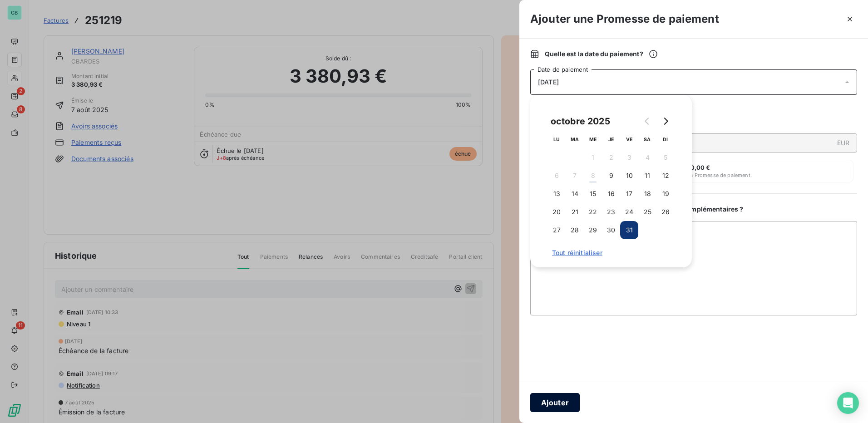  Describe the element at coordinates (557, 139) in the screenshot. I see `th: lundi` at that location.